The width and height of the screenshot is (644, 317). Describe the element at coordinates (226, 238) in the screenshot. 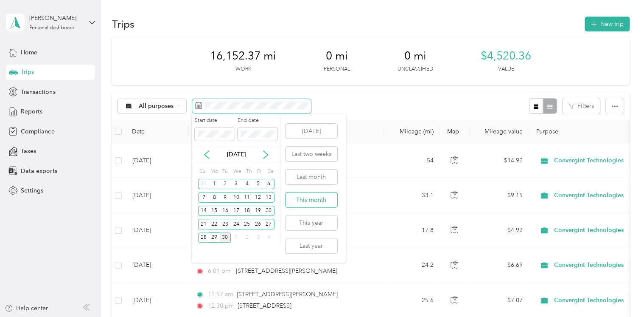

I see `div: 30` at that location.